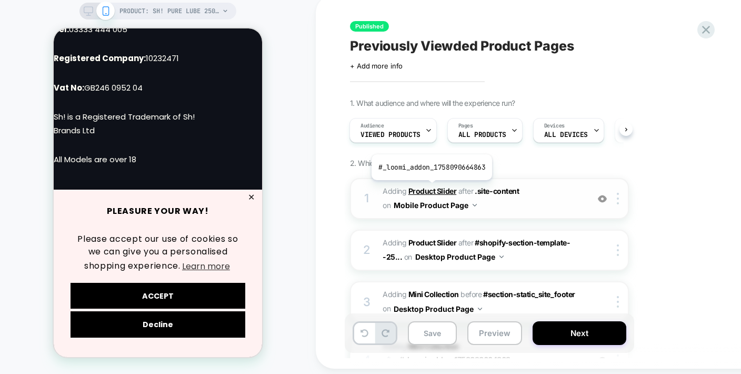 The image size is (741, 374). I want to click on span: Please accept our use of cookies so we can give you a personalised shopping experience., so click(104, 225).